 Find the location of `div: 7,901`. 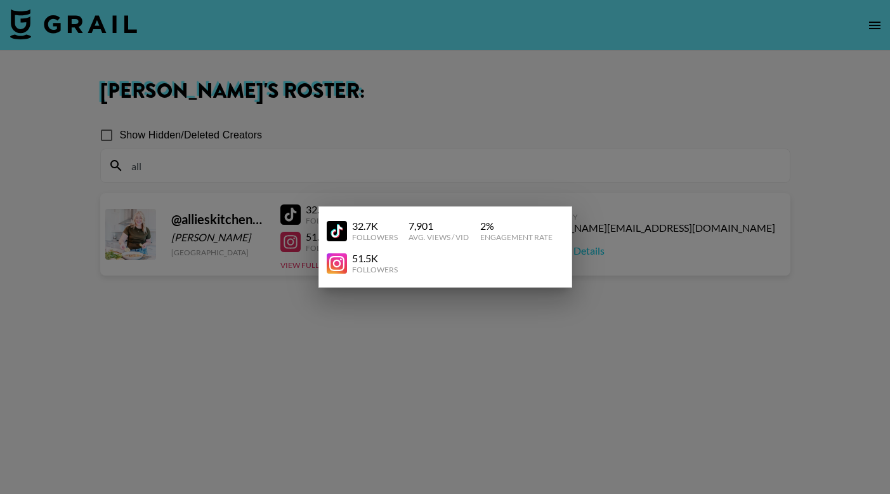

div: 7,901 is located at coordinates (438, 226).